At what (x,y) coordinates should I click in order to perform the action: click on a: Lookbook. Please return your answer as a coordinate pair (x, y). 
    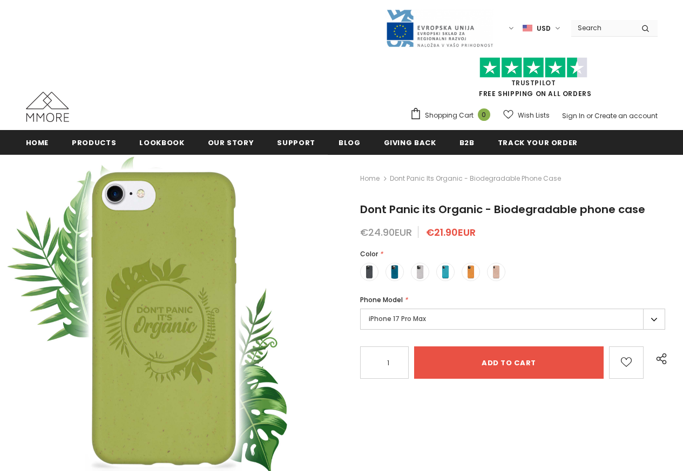
    Looking at the image, I should click on (161, 142).